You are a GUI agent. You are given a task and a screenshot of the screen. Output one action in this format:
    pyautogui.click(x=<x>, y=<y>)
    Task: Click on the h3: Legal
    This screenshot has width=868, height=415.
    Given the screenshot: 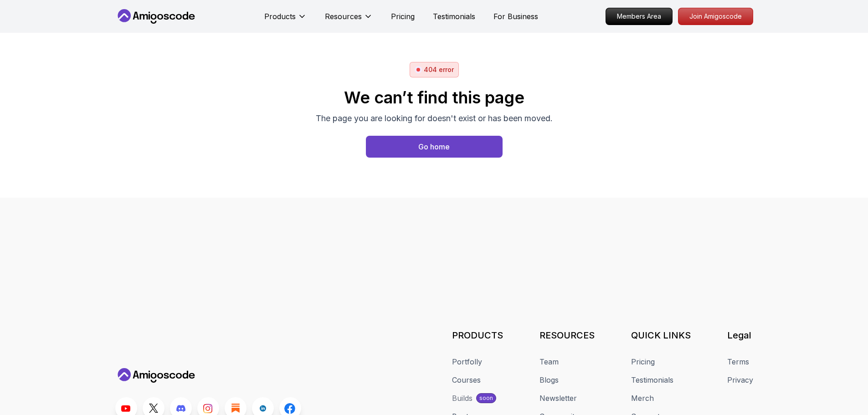 What is the action you would take?
    pyautogui.click(x=740, y=335)
    